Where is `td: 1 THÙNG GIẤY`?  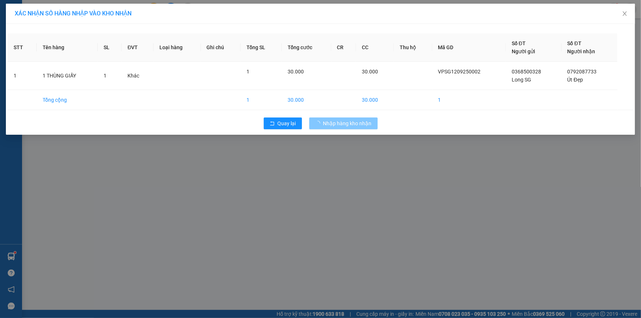 td: 1 THÙNG GIẤY is located at coordinates (67, 76).